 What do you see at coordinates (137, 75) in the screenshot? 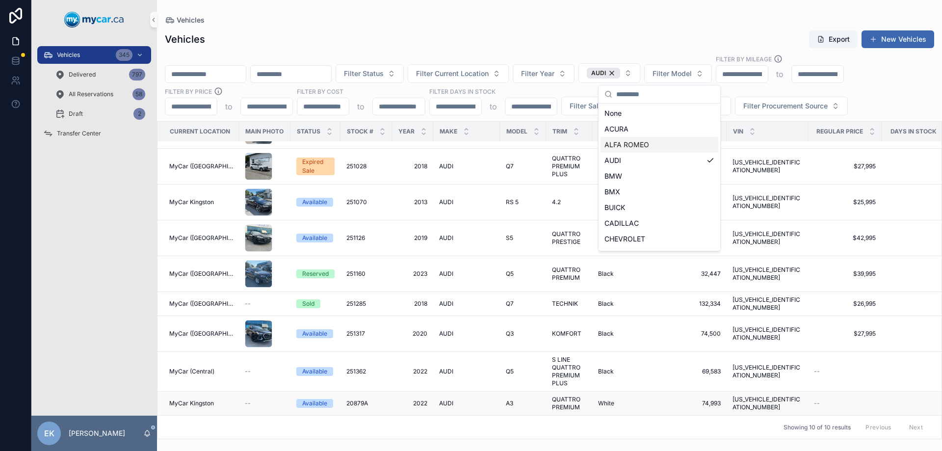
I see `div: 797` at bounding box center [137, 75].